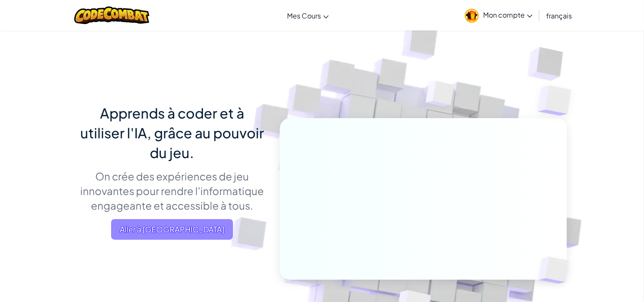 The image size is (644, 302). Describe the element at coordinates (507, 15) in the screenshot. I see `span: Mon compte` at that location.